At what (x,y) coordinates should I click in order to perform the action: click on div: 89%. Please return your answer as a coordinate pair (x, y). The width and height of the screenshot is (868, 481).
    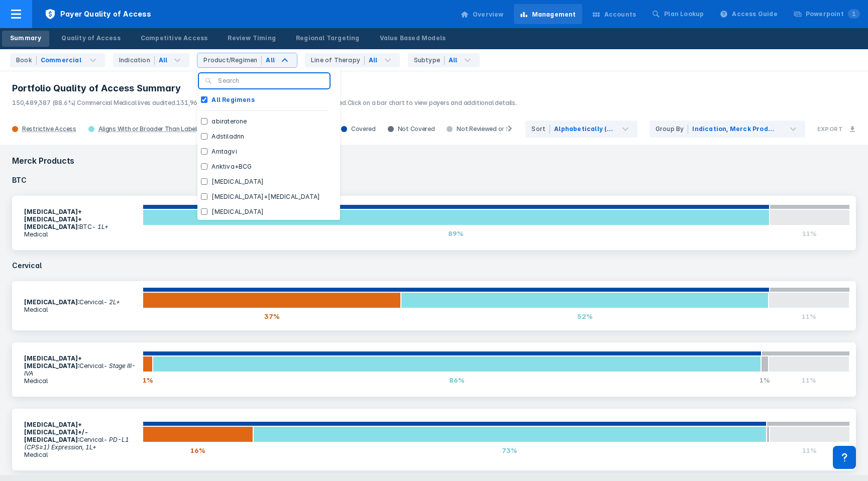
    Looking at the image, I should click on (455, 234).